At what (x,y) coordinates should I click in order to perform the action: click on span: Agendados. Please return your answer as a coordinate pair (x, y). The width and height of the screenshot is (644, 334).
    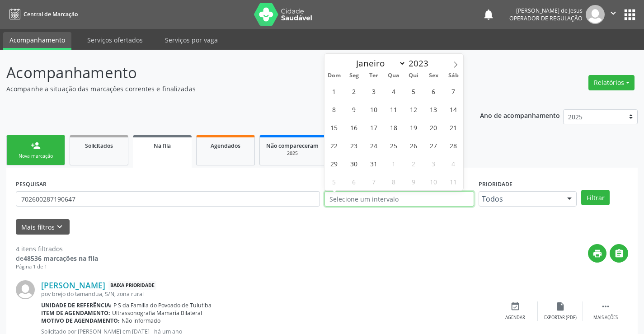
    Looking at the image, I should click on (226, 145).